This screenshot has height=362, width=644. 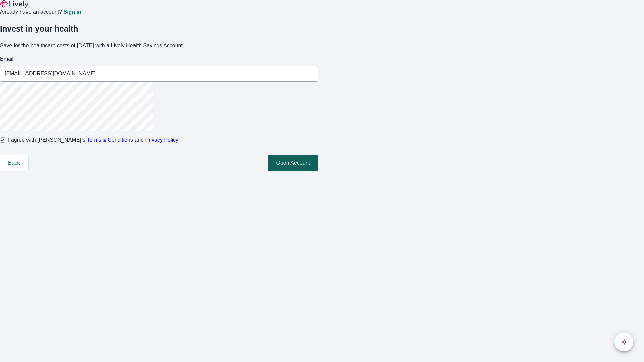 I want to click on a: Privacy Policy, so click(x=162, y=140).